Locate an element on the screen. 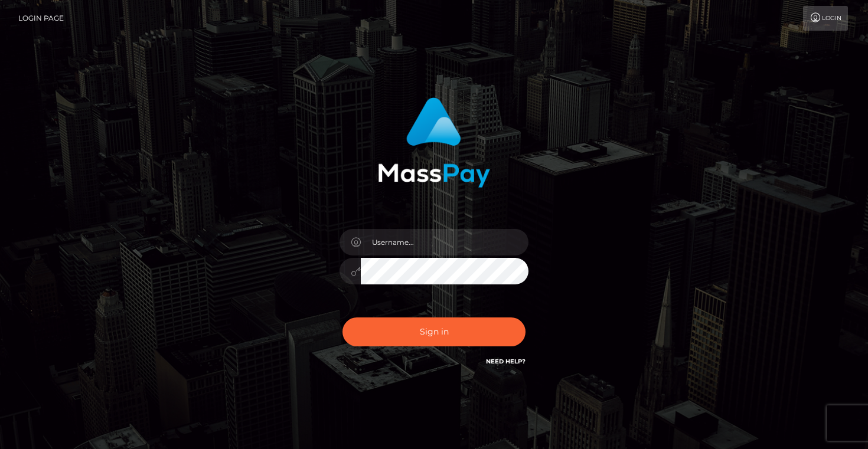 This screenshot has height=449, width=868. input: Username... is located at coordinates (445, 242).